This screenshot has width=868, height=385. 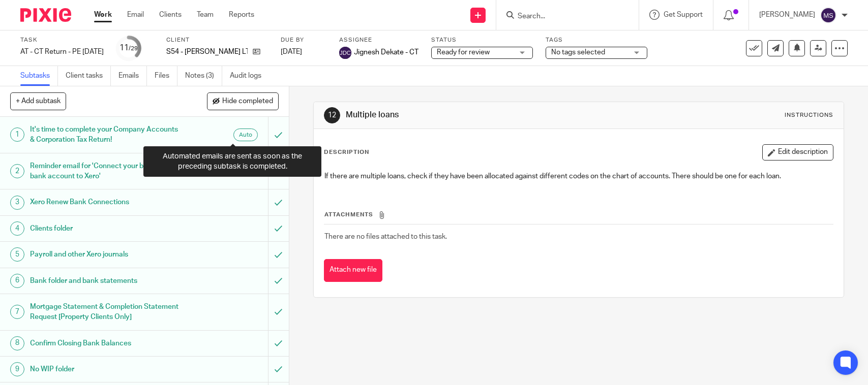 What do you see at coordinates (106, 255) in the screenshot?
I see `h1: Payroll and other Xero journals` at bounding box center [106, 255].